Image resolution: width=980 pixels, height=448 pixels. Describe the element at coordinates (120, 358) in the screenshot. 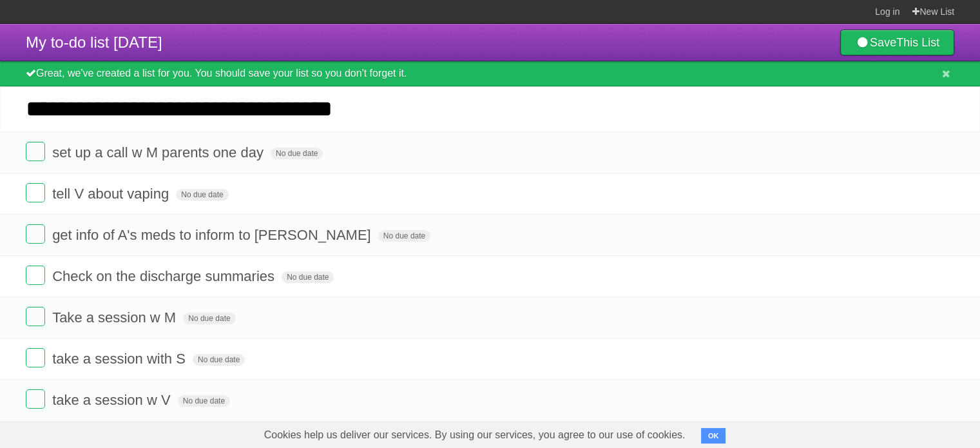

I see `span: take a session with S` at that location.